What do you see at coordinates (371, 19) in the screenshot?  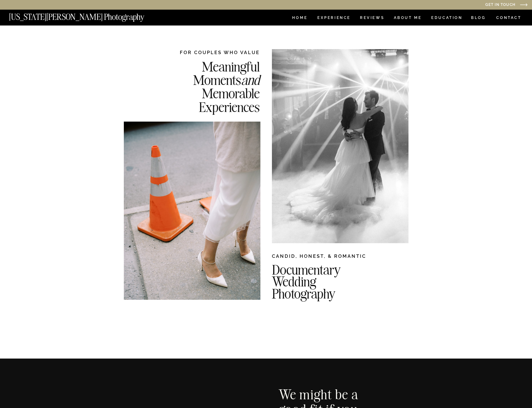 I see `nav: REVIEWS` at bounding box center [371, 19].